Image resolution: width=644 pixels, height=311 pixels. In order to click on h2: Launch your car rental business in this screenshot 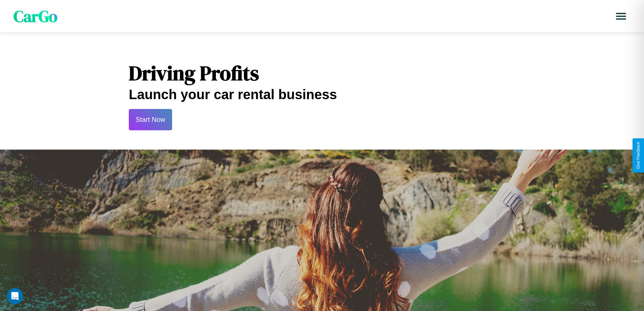, I will do `click(322, 94)`.